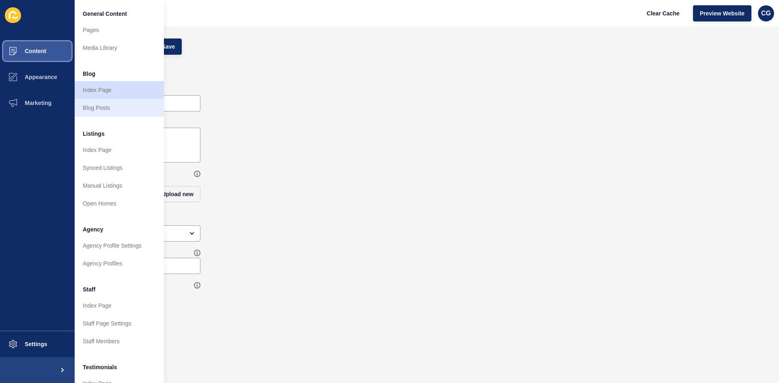 This screenshot has height=383, width=779. I want to click on button: Save, so click(168, 47).